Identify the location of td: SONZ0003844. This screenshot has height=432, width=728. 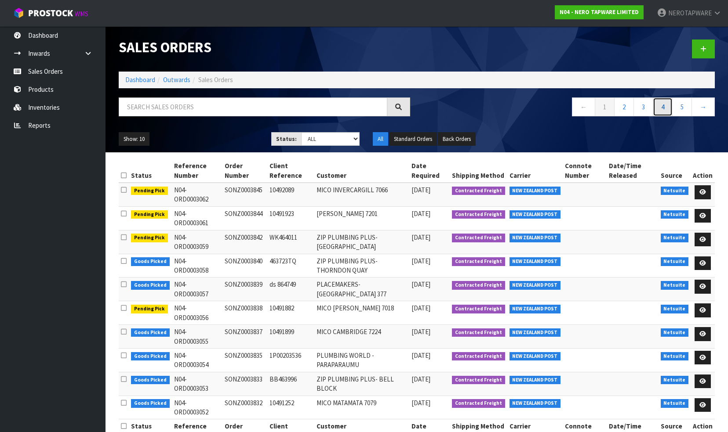
(245, 218).